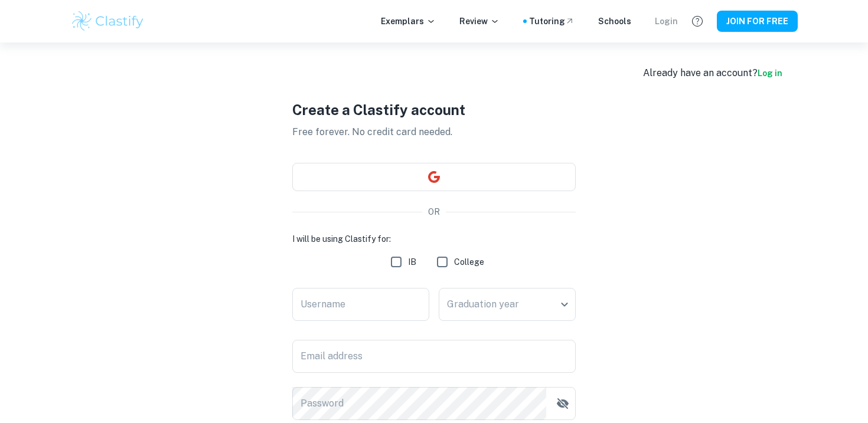  What do you see at coordinates (614, 21) in the screenshot?
I see `div: Schools` at bounding box center [614, 21].